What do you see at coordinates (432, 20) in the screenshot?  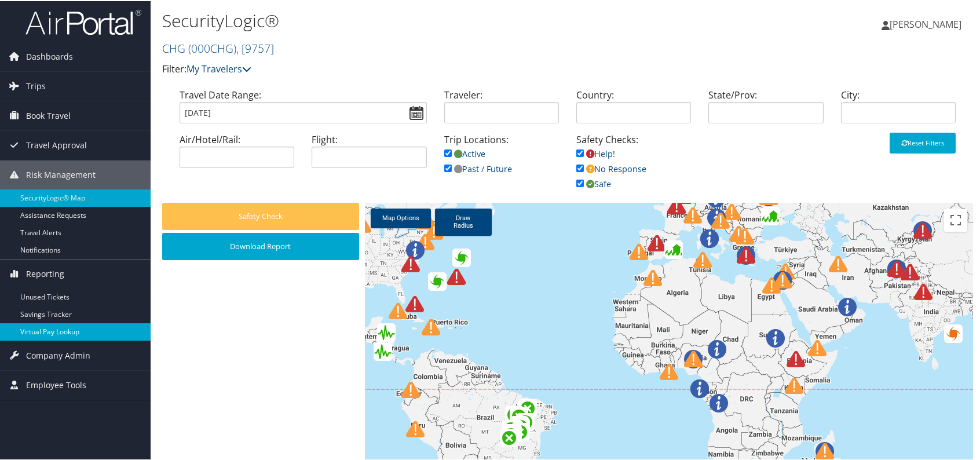 I see `h1: SecurityLogic®` at bounding box center [432, 20].